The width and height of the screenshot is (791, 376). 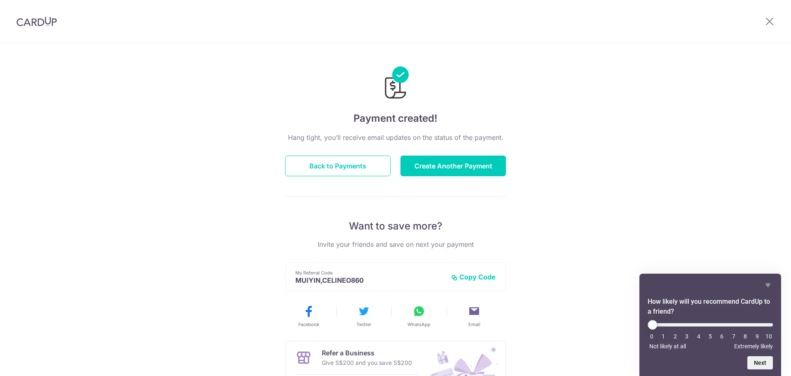 What do you see at coordinates (722, 336) in the screenshot?
I see `li: 6` at bounding box center [722, 336].